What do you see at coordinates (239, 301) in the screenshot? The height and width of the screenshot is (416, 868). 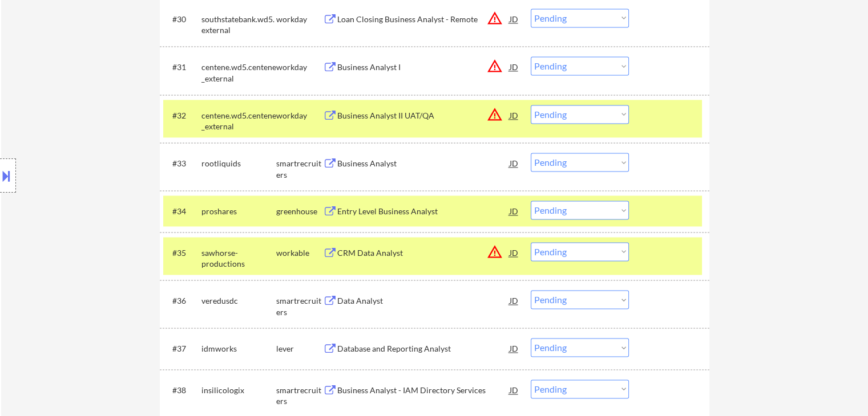 I see `div: veredusdc` at bounding box center [239, 301].